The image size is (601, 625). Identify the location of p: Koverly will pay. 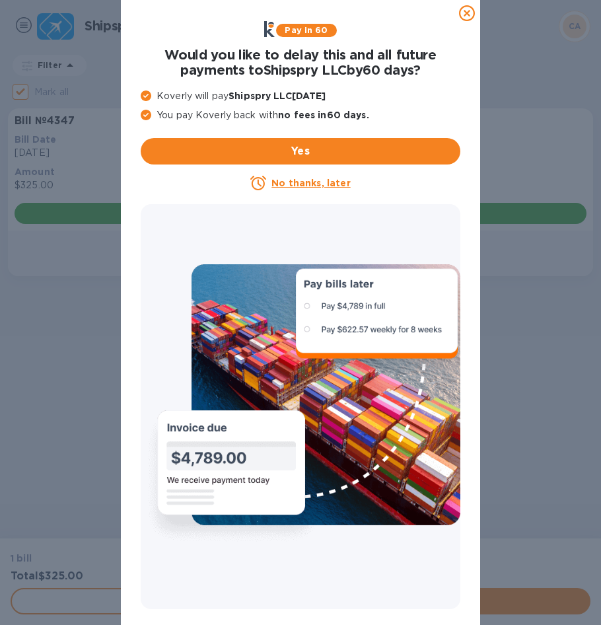
(301, 96).